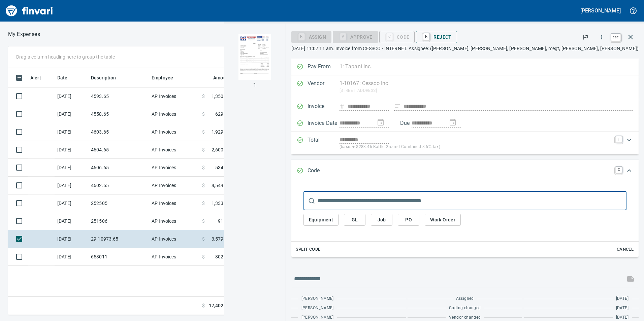  Describe the element at coordinates (381, 219) in the screenshot. I see `button: Job` at that location.